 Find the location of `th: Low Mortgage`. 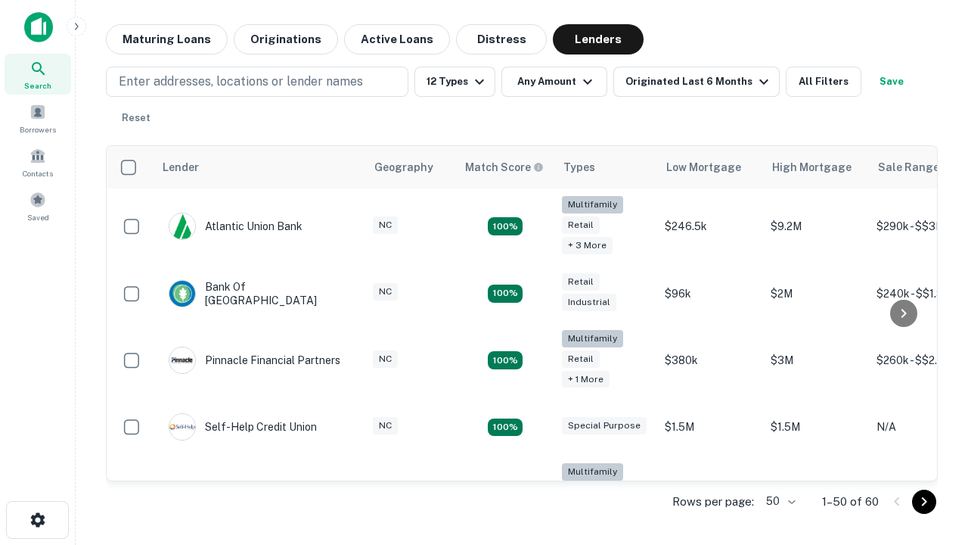

th: Low Mortgage is located at coordinates (710, 167).